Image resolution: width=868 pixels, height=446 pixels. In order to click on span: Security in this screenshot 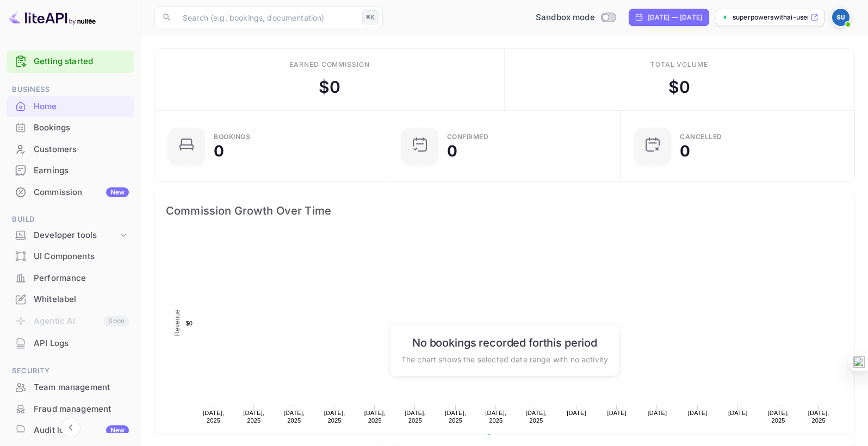, I will do `click(70, 371)`.